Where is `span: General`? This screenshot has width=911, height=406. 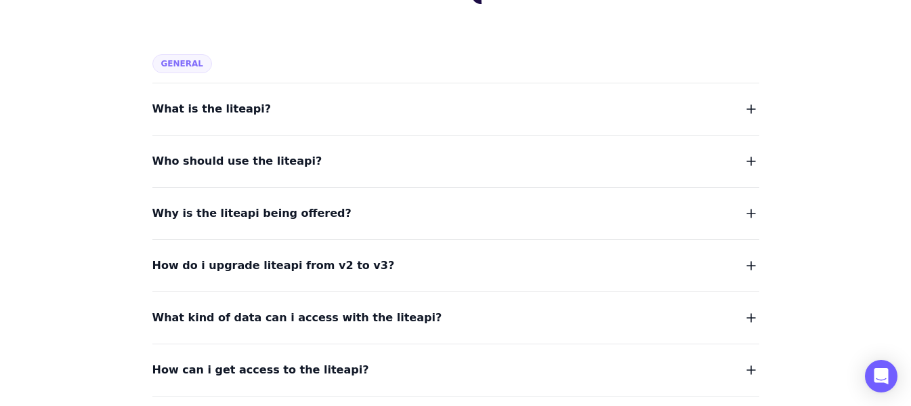
span: General is located at coordinates (182, 64).